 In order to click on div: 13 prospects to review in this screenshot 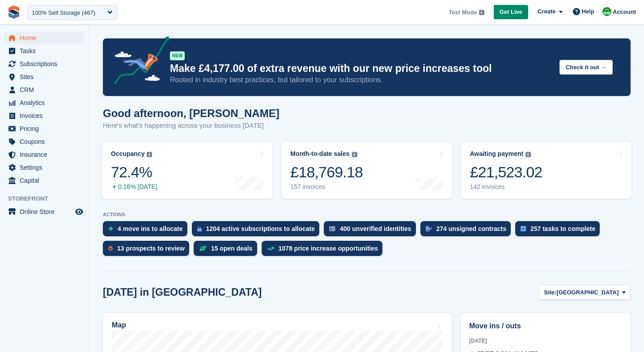, I will do `click(151, 248)`.